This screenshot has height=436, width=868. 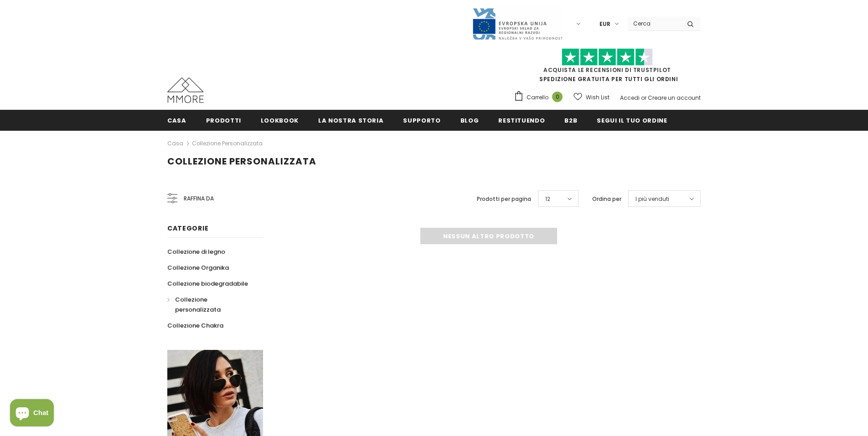 I want to click on a: Wish List, so click(x=591, y=97).